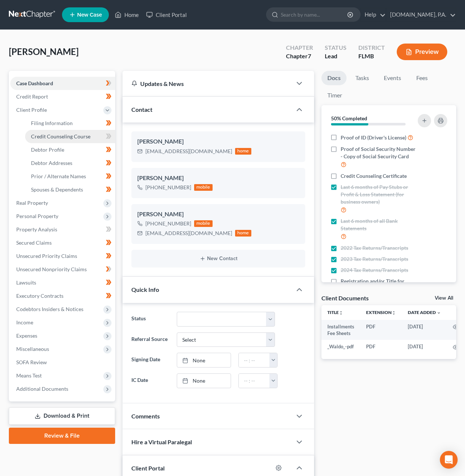  What do you see at coordinates (243, 233) in the screenshot?
I see `div: home` at bounding box center [243, 233].